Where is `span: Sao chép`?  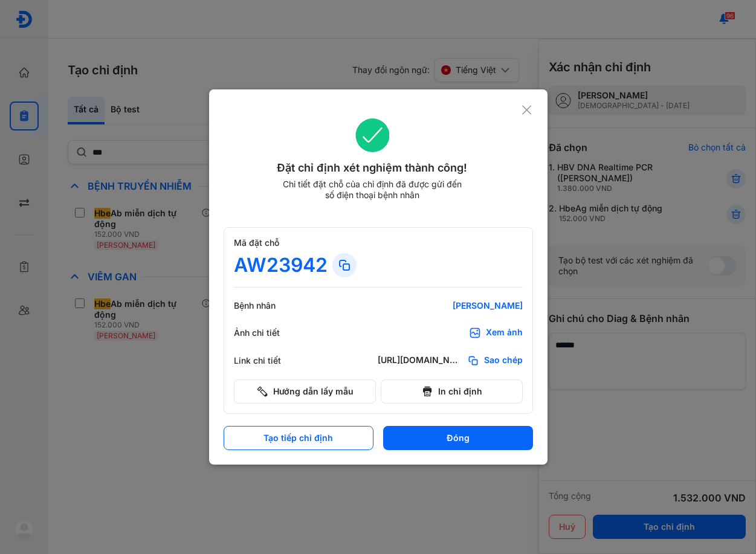 span: Sao chép is located at coordinates (503, 361).